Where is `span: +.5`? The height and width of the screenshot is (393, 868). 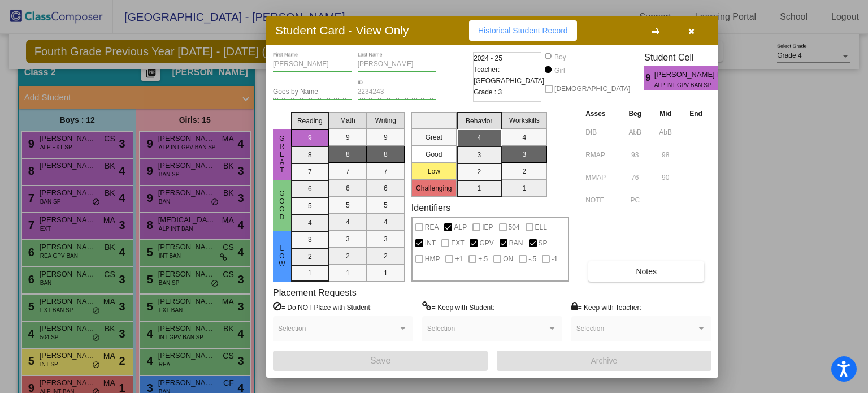
span: +.5 is located at coordinates (483, 259).